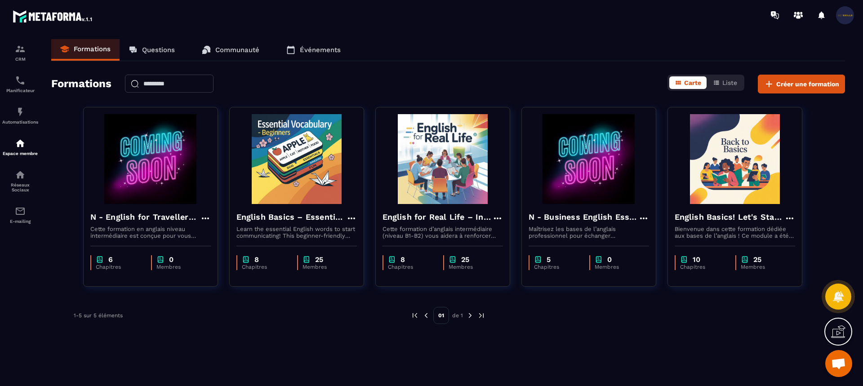 The height and width of the screenshot is (386, 863). Describe the element at coordinates (291, 217) in the screenshot. I see `h4: English Basics – Essential Vocabulary for Beginners` at that location.